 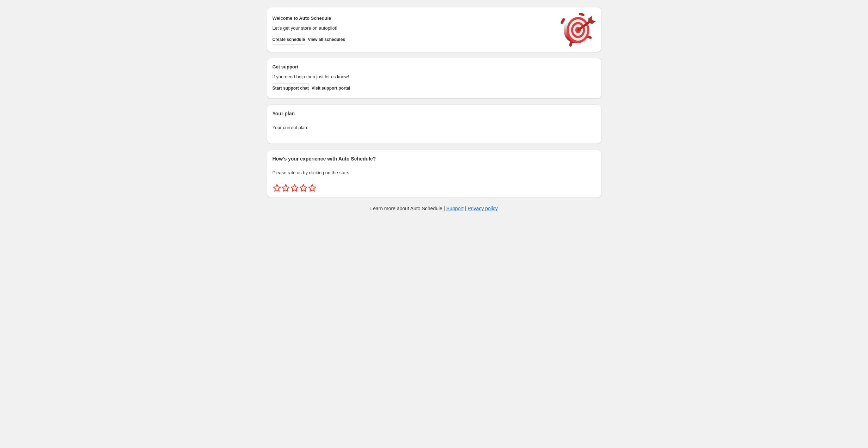 What do you see at coordinates (483, 209) in the screenshot?
I see `a: Privacy policy` at bounding box center [483, 209].